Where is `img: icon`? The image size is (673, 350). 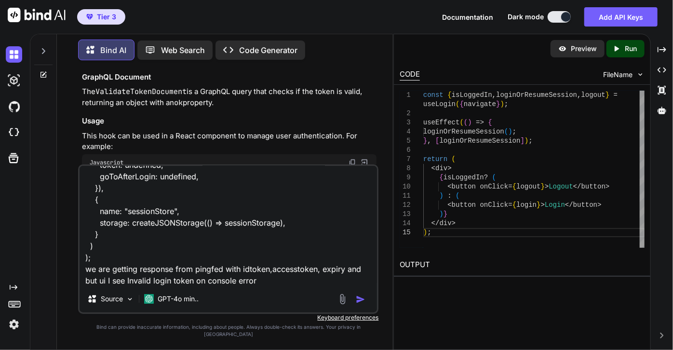
img: icon is located at coordinates (361, 300).